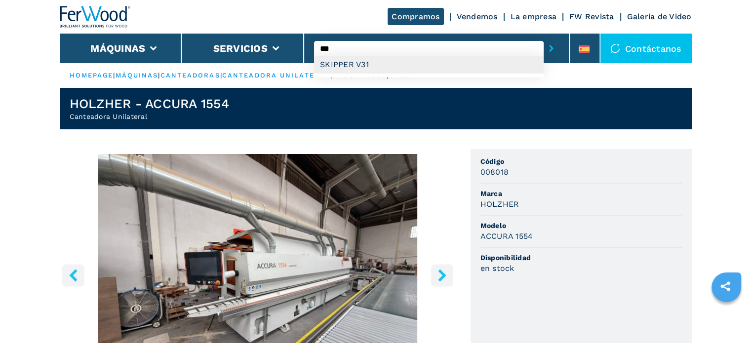  What do you see at coordinates (429, 65) in the screenshot?
I see `div: SKIPPER V31` at bounding box center [429, 65].